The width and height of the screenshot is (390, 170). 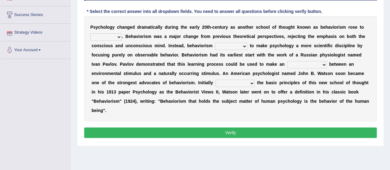 What do you see at coordinates (127, 36) in the screenshot?
I see `b: B` at bounding box center [127, 36].